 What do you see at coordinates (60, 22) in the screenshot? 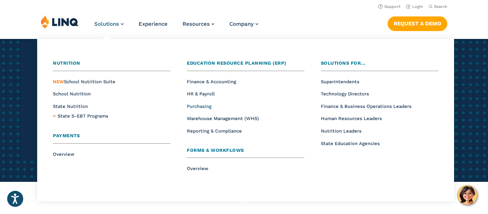
I see `img: LINQ | K‑12 Software` at bounding box center [60, 22].